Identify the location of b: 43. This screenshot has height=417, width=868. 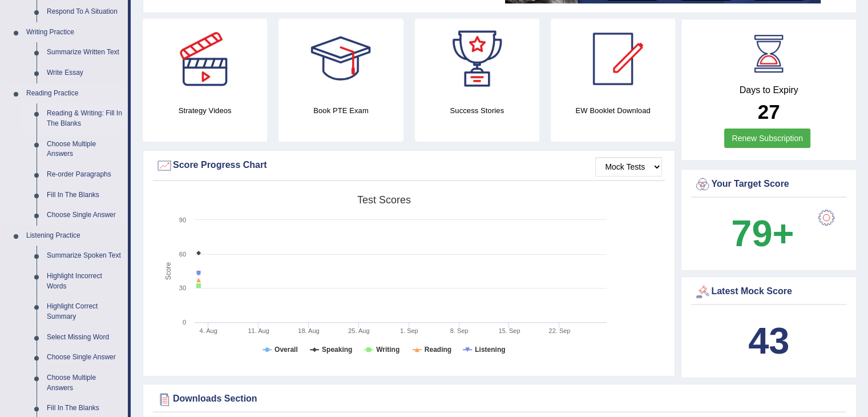
(769, 341).